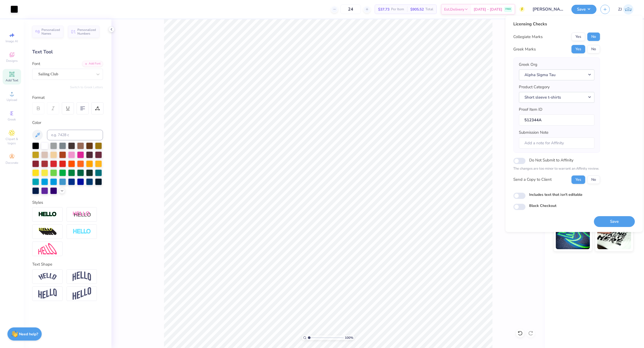  Describe the element at coordinates (557, 98) in the screenshot. I see `button: Short sleeve t-shirts` at that location.